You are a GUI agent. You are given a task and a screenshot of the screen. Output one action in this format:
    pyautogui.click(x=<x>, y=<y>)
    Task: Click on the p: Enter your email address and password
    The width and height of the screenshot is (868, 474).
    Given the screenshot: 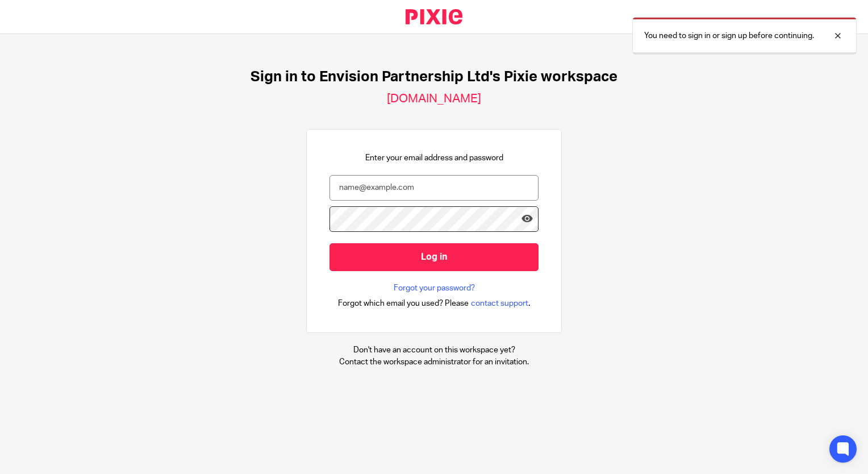 What is the action you would take?
    pyautogui.click(x=434, y=158)
    